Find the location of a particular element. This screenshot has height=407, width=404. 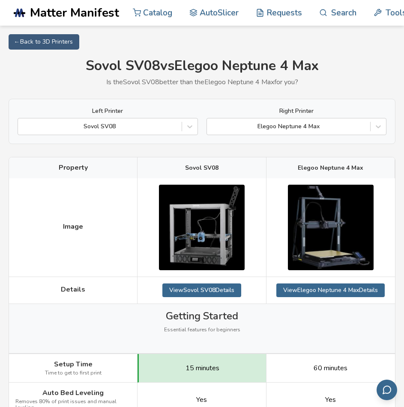

input: Elegoo Neptune 4 Max is located at coordinates (212, 127).